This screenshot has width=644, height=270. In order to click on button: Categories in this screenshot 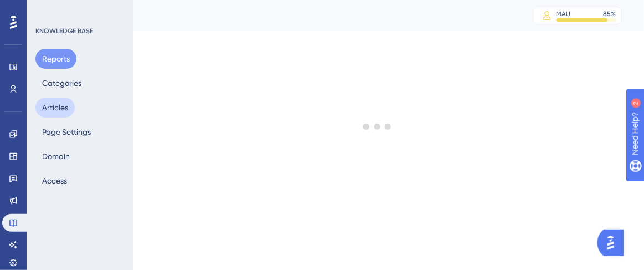, I will do `click(62, 83)`.